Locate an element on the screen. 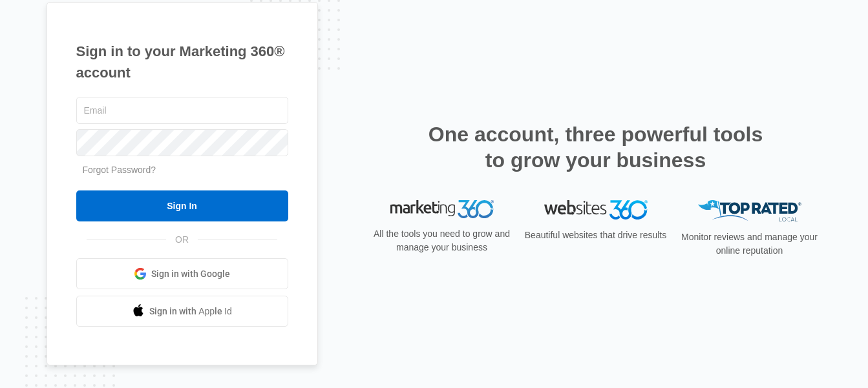 The width and height of the screenshot is (868, 388). p: Beautiful websites that drive results is located at coordinates (596, 235).